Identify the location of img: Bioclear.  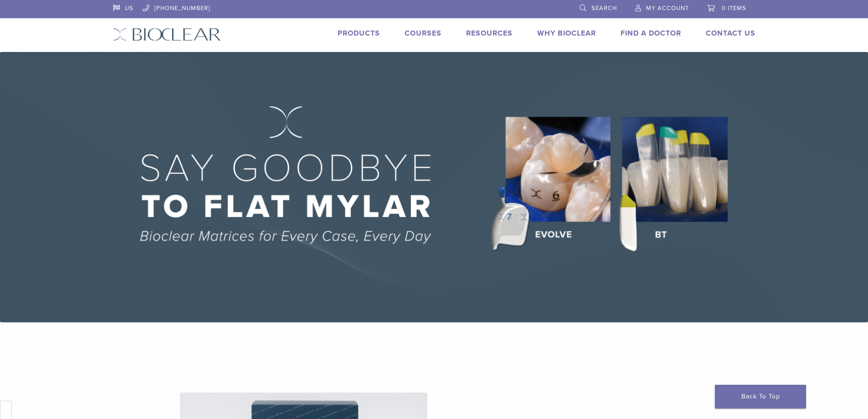
(167, 34).